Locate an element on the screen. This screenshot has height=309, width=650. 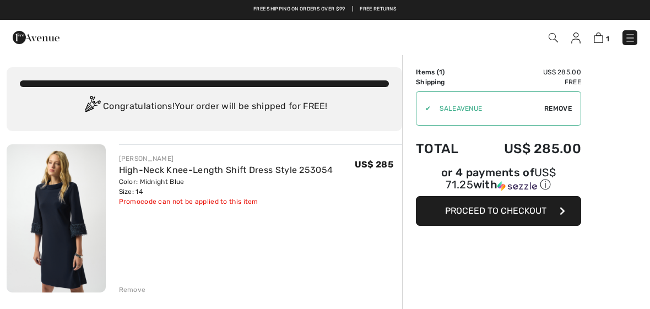
td: Total is located at coordinates (445, 149).